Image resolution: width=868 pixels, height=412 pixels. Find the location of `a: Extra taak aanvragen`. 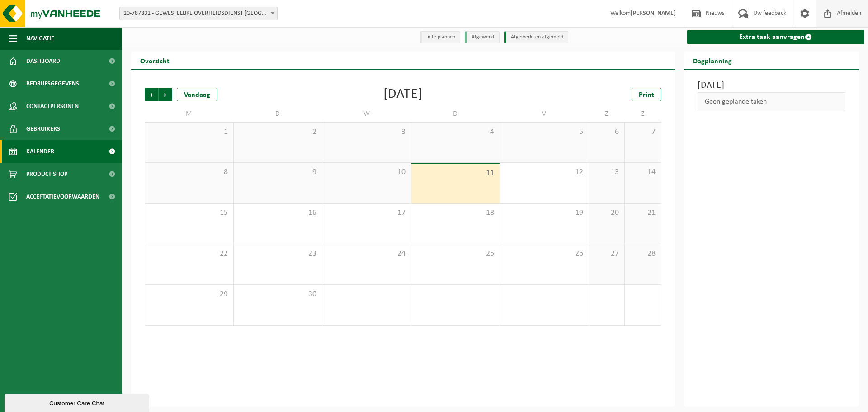

a: Extra taak aanvragen is located at coordinates (776, 37).